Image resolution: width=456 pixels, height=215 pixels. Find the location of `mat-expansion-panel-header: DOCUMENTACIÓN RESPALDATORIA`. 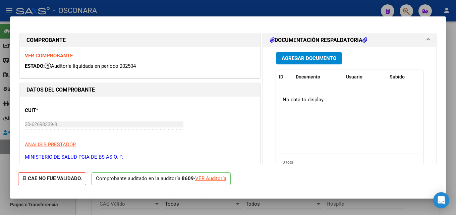

mat-expansion-panel-header: DOCUMENTACIÓN RESPALDATORIA is located at coordinates (350, 40).